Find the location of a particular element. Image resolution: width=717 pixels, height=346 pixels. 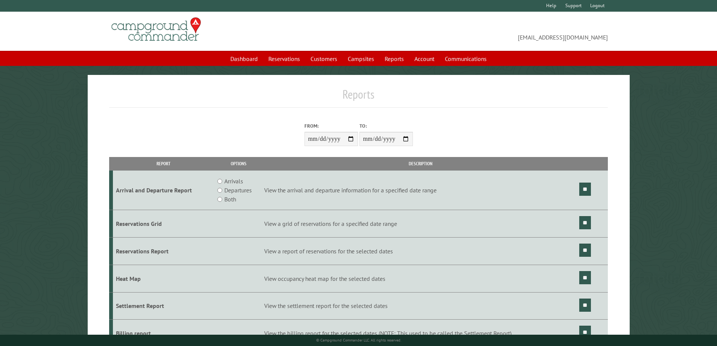

td: View a report of reservations for the selected dates is located at coordinates (420, 251).